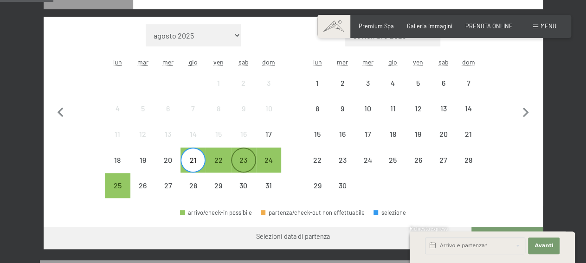  Describe the element at coordinates (168, 62) in the screenshot. I see `abbr: mercoledì` at that location.